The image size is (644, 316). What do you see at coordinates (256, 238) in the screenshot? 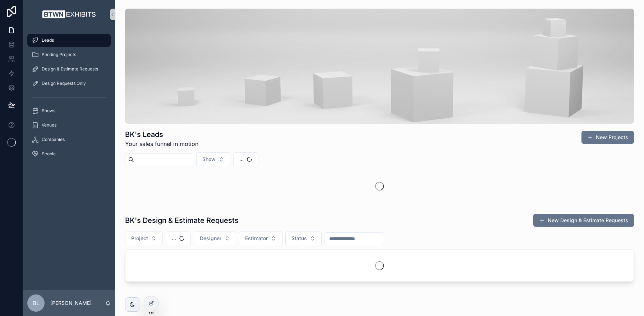
I see `span: Estimator` at bounding box center [256, 238].